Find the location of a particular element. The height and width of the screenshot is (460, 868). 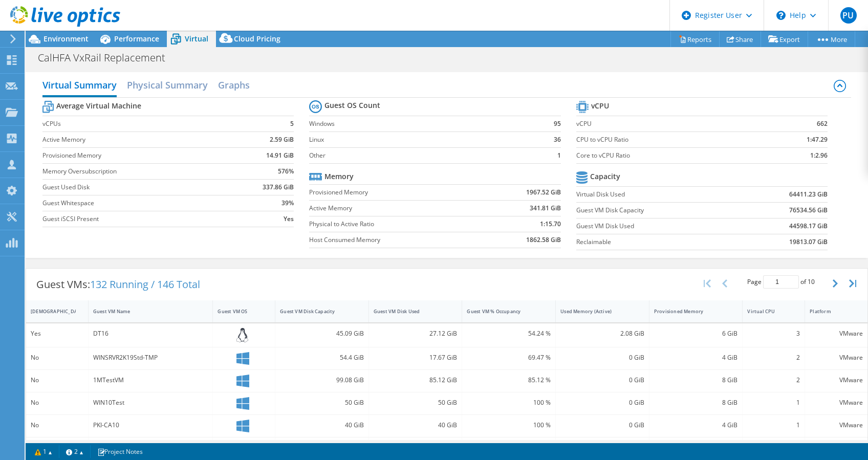

div: 50 GiB is located at coordinates (322, 403).